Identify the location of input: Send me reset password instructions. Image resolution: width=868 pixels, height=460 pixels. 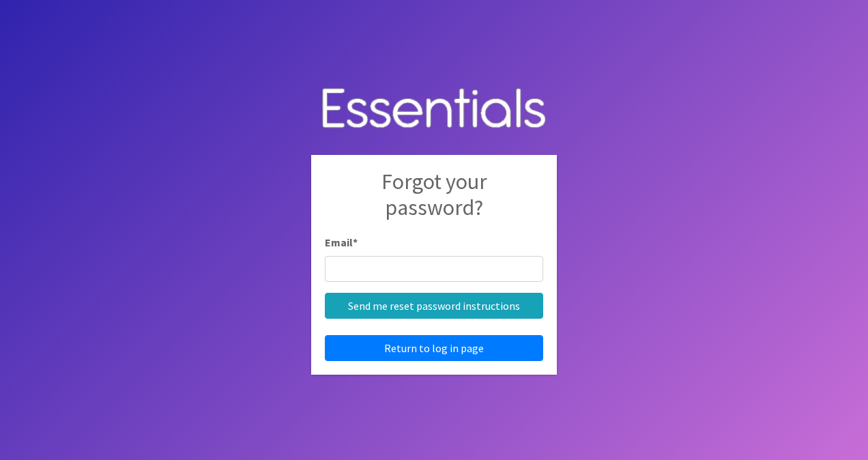
(434, 305).